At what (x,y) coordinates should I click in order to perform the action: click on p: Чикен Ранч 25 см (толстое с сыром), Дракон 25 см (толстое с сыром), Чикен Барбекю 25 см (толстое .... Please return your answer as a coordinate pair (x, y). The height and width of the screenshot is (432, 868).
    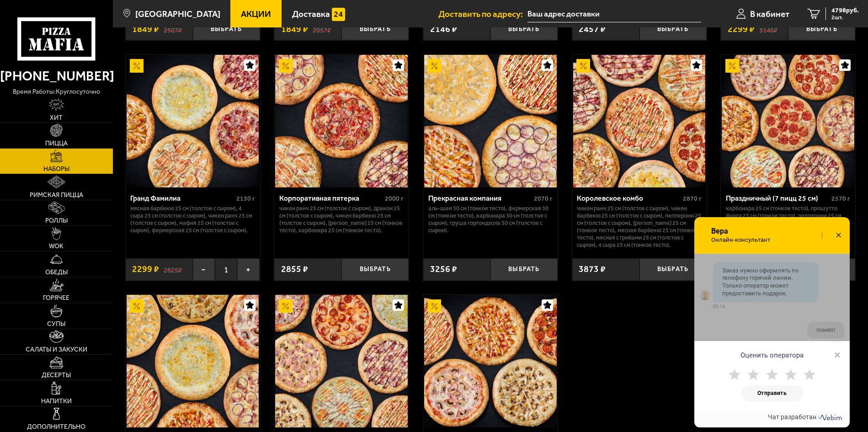
    Looking at the image, I should click on (341, 219).